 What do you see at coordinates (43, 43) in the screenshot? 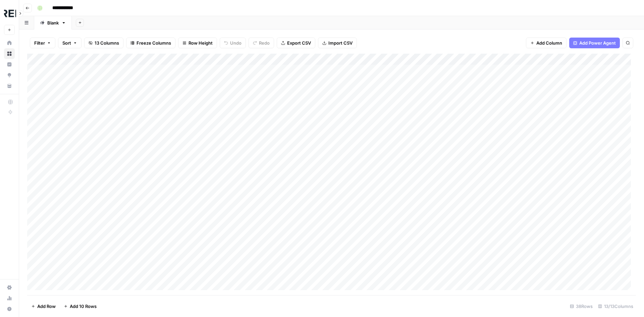
I see `button: Filter` at bounding box center [43, 43].